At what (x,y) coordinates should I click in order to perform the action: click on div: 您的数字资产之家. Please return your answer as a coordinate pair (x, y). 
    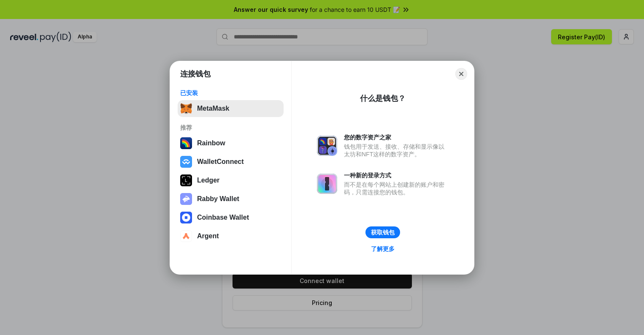
    Looking at the image, I should click on (396, 137).